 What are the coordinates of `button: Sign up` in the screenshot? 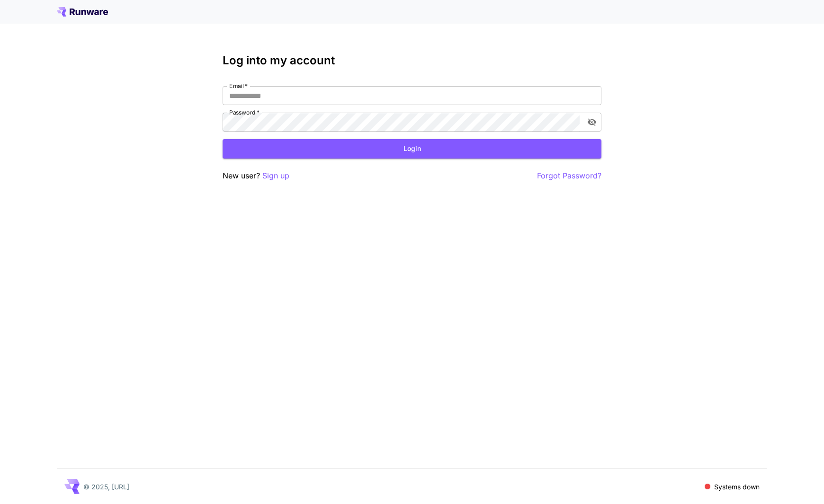 It's located at (276, 176).